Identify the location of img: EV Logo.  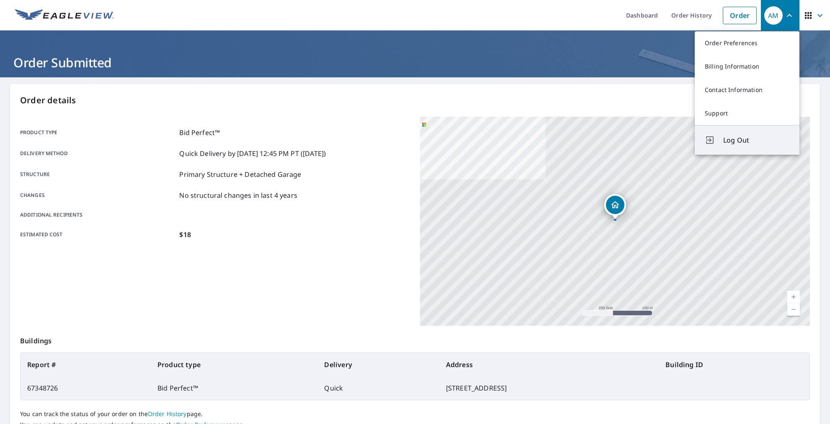
(64, 15).